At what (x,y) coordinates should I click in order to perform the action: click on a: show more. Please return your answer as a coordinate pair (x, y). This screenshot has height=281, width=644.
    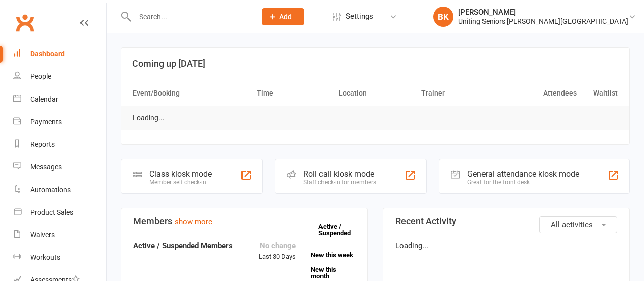
    Looking at the image, I should click on (193, 222).